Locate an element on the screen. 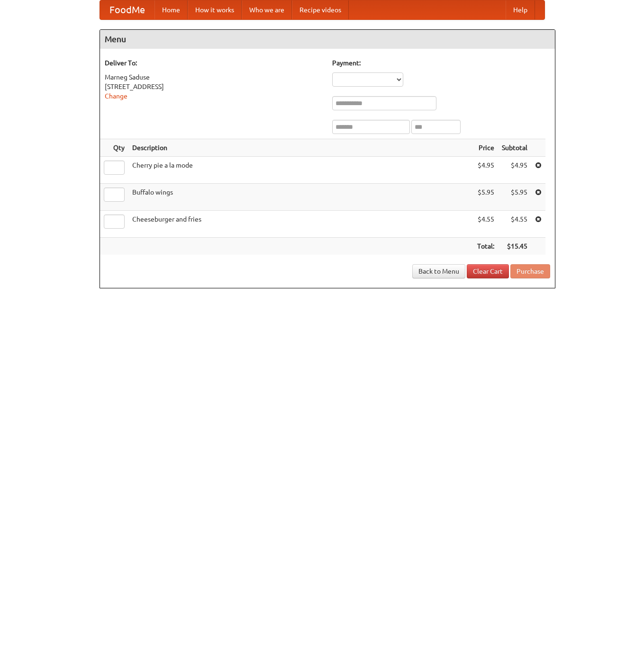 The width and height of the screenshot is (644, 670). a: Clear Cart is located at coordinates (488, 272).